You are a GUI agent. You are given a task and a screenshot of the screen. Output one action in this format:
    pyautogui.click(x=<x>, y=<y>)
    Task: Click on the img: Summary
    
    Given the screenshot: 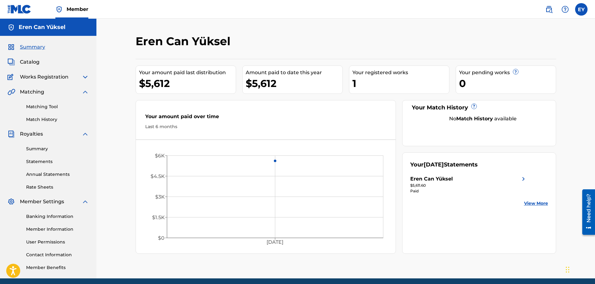 What is the action you would take?
    pyautogui.click(x=11, y=47)
    